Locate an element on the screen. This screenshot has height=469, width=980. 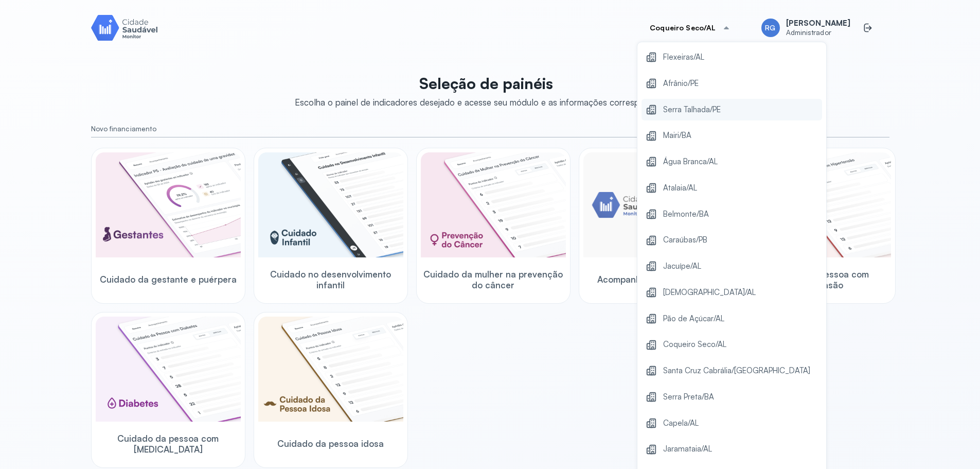
img: placeholder-module-ilustration.png is located at coordinates (656, 205).